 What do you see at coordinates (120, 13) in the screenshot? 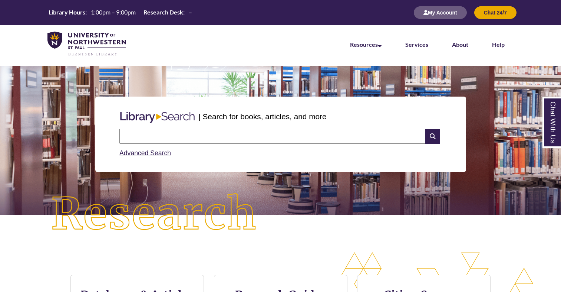
I see `a: Hours Today` at bounding box center [120, 13].